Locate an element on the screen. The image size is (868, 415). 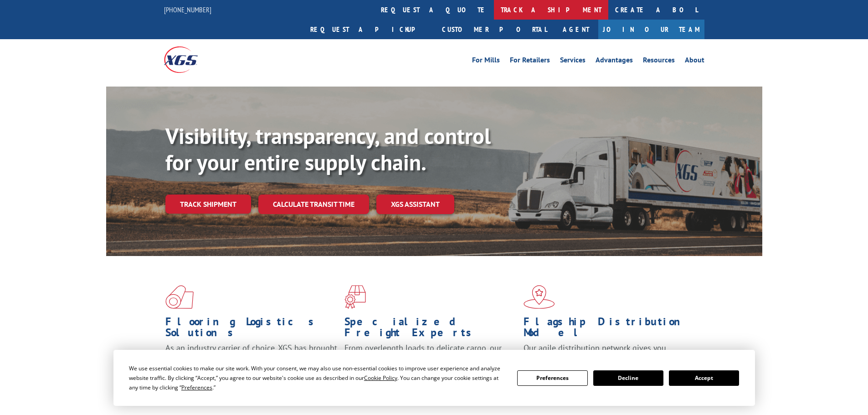
button: Accept is located at coordinates (704, 378).